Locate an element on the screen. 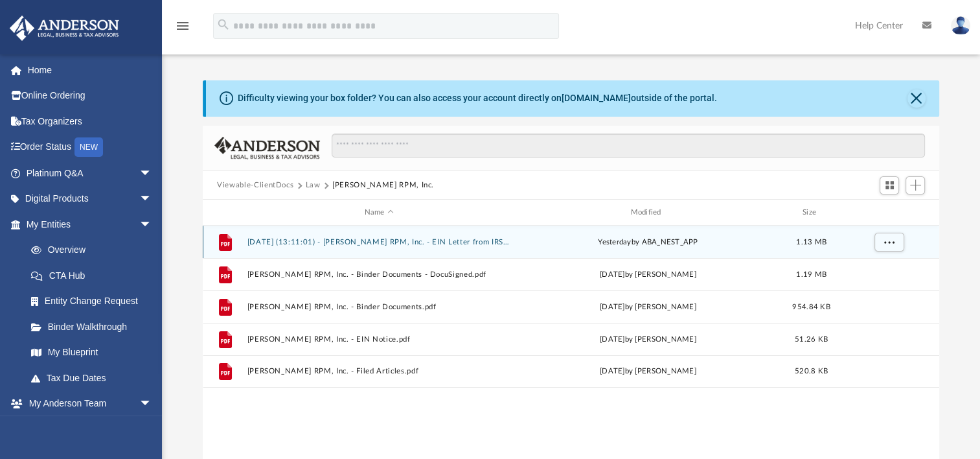  a: Binder Walkthrough is located at coordinates (94, 327).